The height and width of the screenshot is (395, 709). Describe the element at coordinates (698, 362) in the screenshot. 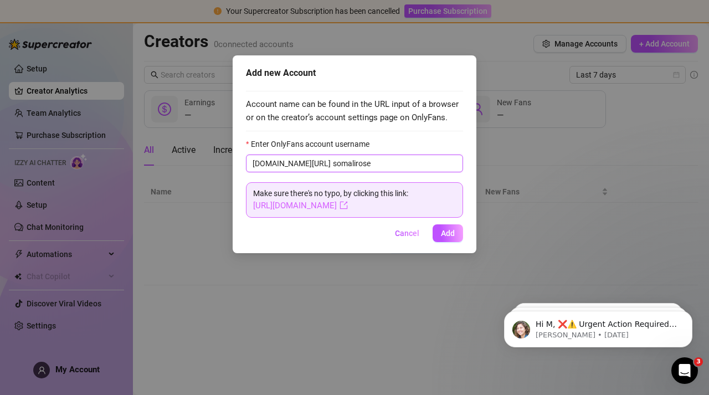

I see `span: 3` at that location.